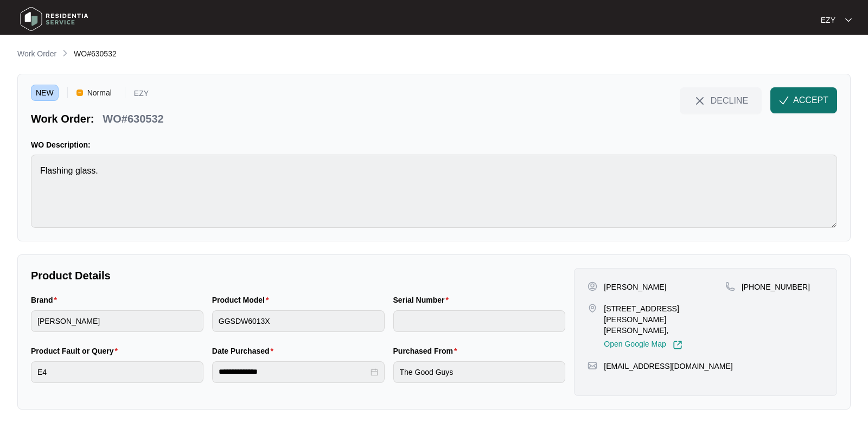 Image resolution: width=868 pixels, height=428 pixels. What do you see at coordinates (37, 54) in the screenshot?
I see `a: Work Order` at bounding box center [37, 54].